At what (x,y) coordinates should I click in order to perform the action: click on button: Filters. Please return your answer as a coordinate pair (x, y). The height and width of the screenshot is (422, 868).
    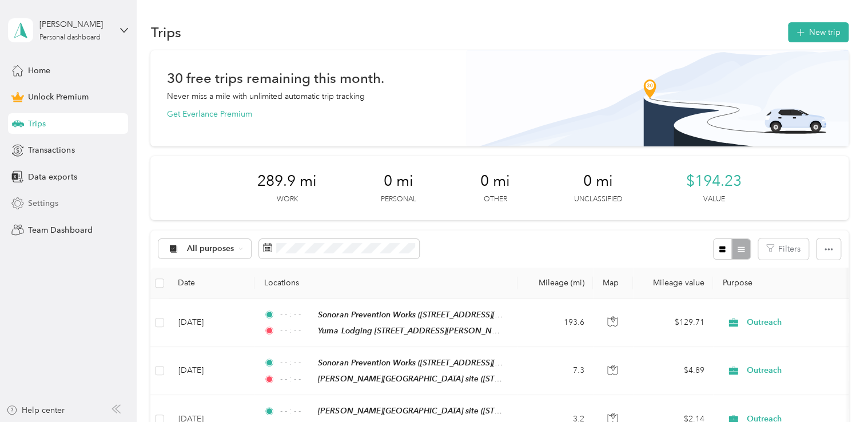
    Looking at the image, I should click on (784, 249).